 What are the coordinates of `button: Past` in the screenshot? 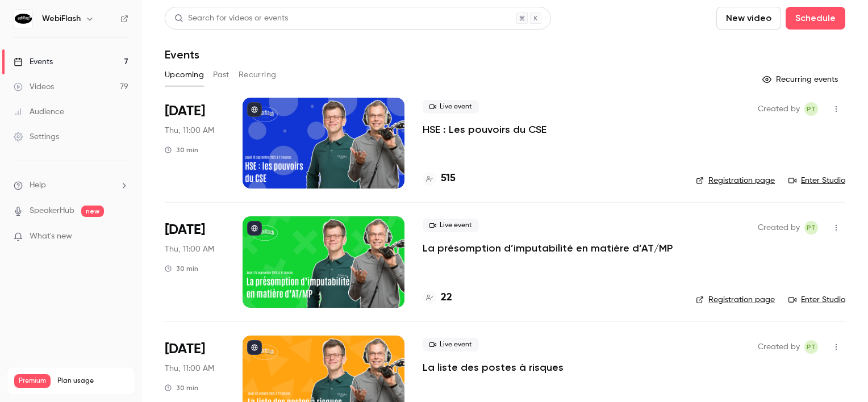 It's located at (221, 75).